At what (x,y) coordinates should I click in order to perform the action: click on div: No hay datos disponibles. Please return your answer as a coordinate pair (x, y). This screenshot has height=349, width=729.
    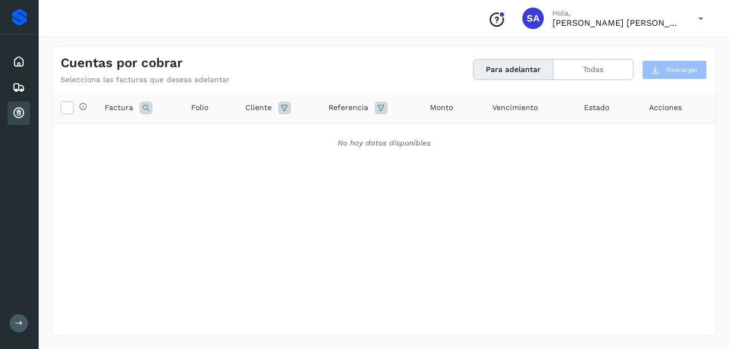
    Looking at the image, I should click on (384, 143).